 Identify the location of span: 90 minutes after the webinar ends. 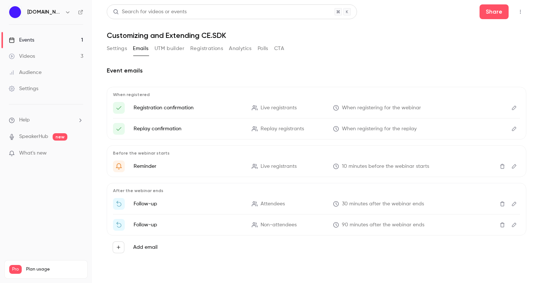
(383, 225).